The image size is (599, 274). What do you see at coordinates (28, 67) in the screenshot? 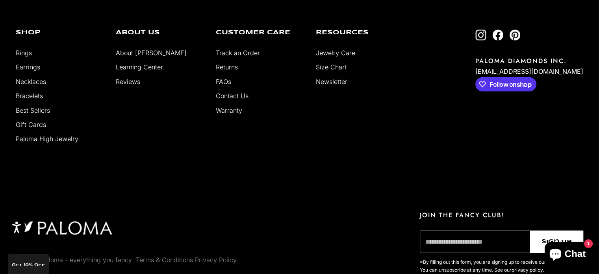
I see `a: Earrings` at bounding box center [28, 67].